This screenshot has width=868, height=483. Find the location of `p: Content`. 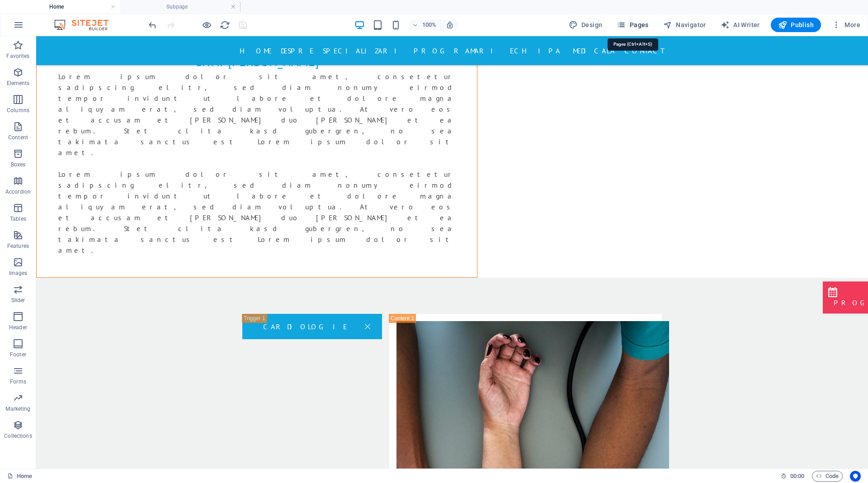

p: Content is located at coordinates (18, 138).